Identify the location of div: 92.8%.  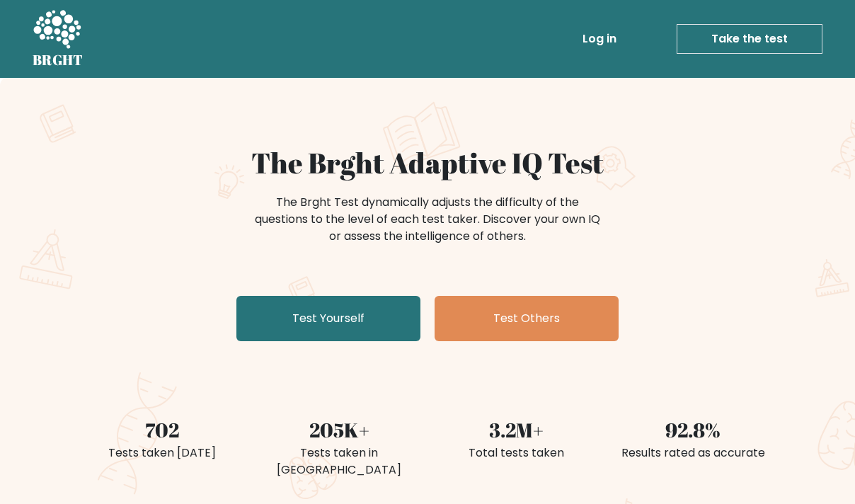
(693, 430).